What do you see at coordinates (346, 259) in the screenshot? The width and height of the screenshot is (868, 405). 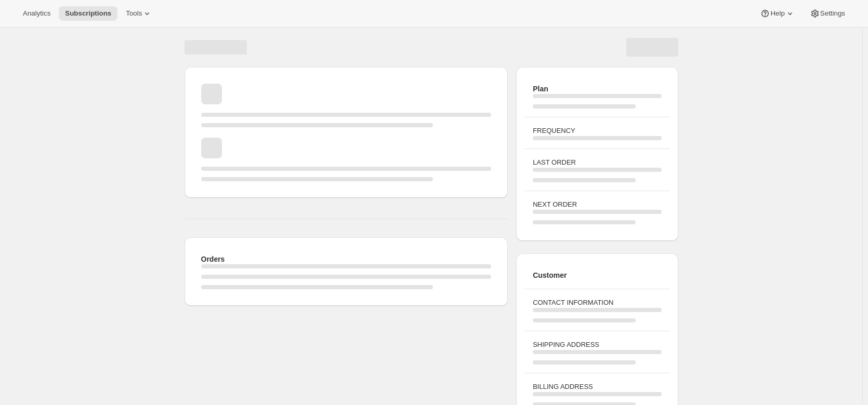 I see `h2: Orders` at bounding box center [346, 259].